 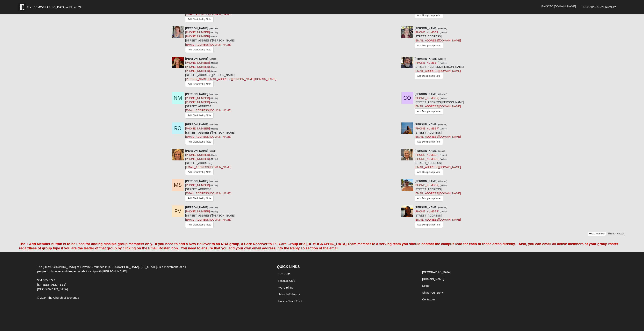 I want to click on a: School of Ministry, so click(x=289, y=294).